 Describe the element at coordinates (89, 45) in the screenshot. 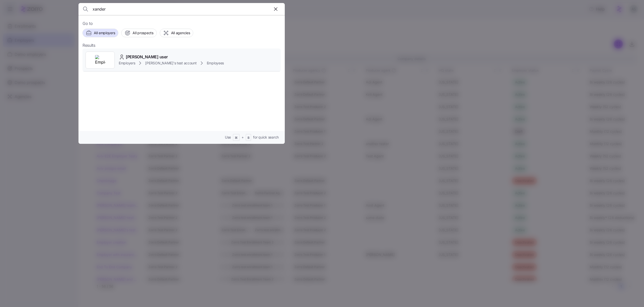

I see `span: Results` at that location.